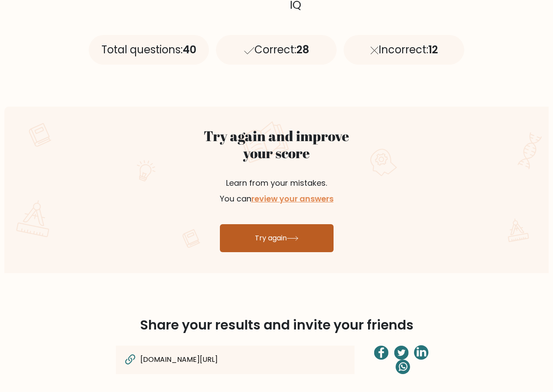 The image size is (553, 392). Describe the element at coordinates (189, 49) in the screenshot. I see `span: 40` at that location.